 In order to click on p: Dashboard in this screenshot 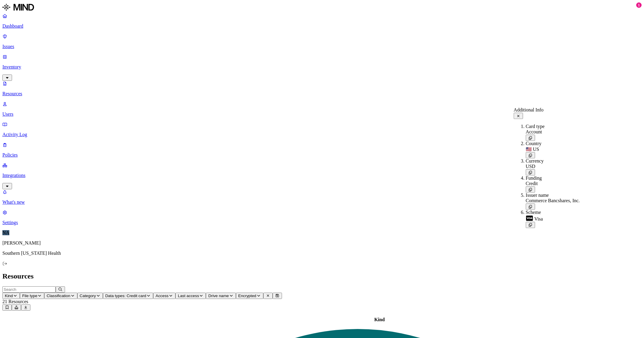, I will do `click(322, 26)`.